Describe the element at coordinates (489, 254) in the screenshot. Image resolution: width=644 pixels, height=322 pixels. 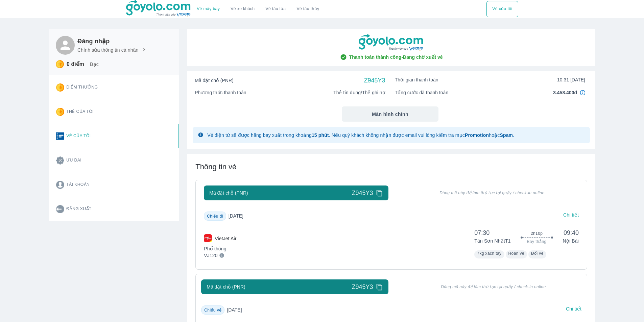
I see `span: 7kg xách tay` at that location.